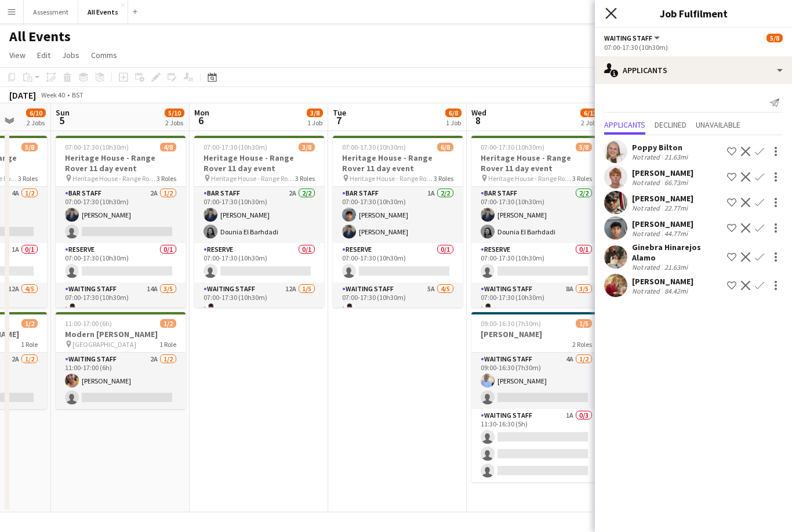 The image size is (792, 532). Describe the element at coordinates (694, 47) in the screenshot. I see `div: 07:00-17:30 (10h30m)` at that location.